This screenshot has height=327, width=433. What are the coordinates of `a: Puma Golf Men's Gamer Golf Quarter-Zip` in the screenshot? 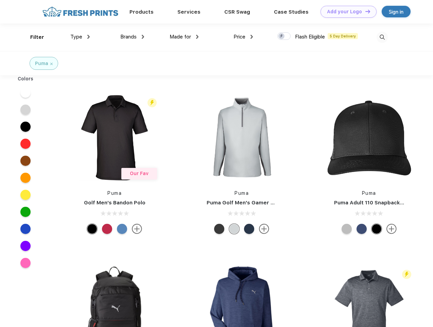 It's located at (261, 202).